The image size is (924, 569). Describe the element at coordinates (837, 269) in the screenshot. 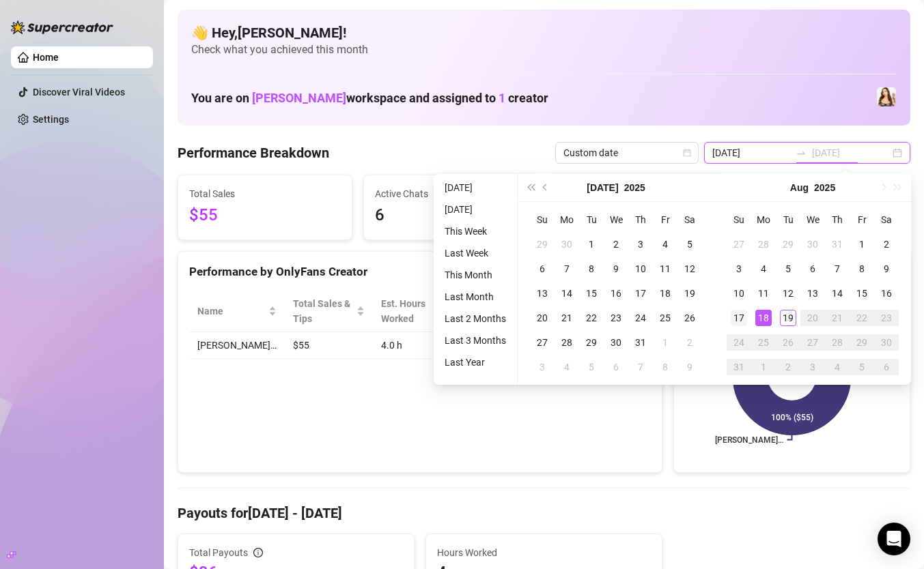

I see `td: 2025-08-07` at that location.